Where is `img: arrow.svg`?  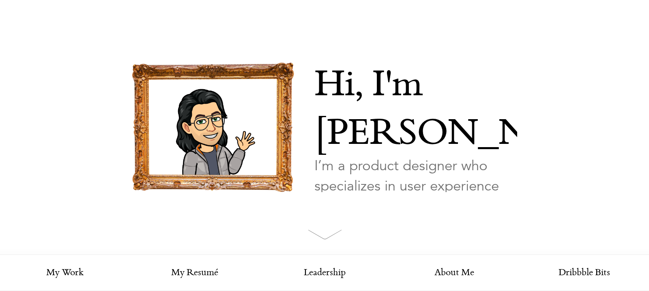
img: arrow.svg is located at coordinates (325, 234).